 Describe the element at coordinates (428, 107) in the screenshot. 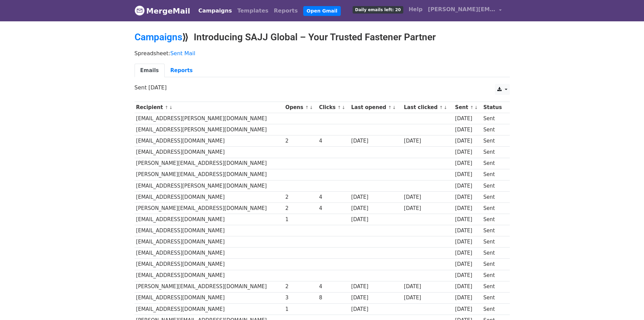

I see `th: Last clicked` at that location.